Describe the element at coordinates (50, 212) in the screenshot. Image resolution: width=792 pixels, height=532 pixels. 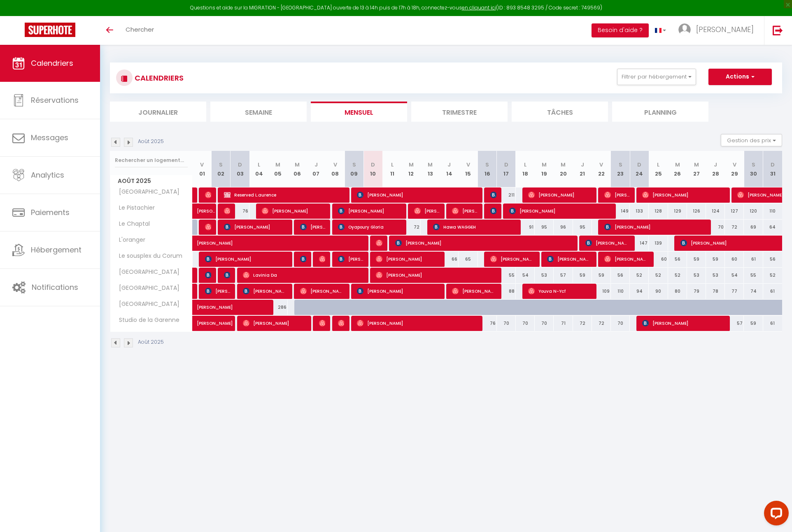
I see `span: Paiements` at that location.